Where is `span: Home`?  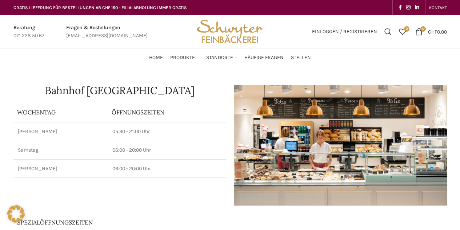
span: Home is located at coordinates (156, 57).